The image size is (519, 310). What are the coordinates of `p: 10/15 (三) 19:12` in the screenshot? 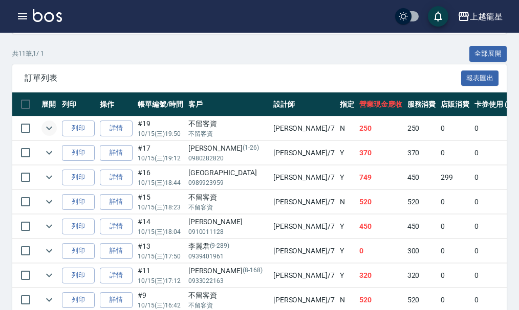 It's located at (160, 159).